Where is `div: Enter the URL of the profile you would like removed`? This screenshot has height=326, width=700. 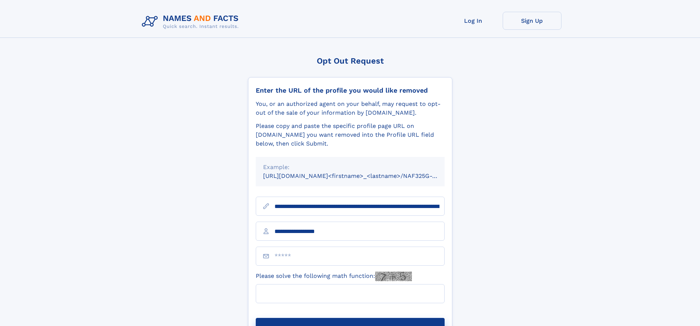 div: Enter the URL of the profile you would like removed is located at coordinates (350, 90).